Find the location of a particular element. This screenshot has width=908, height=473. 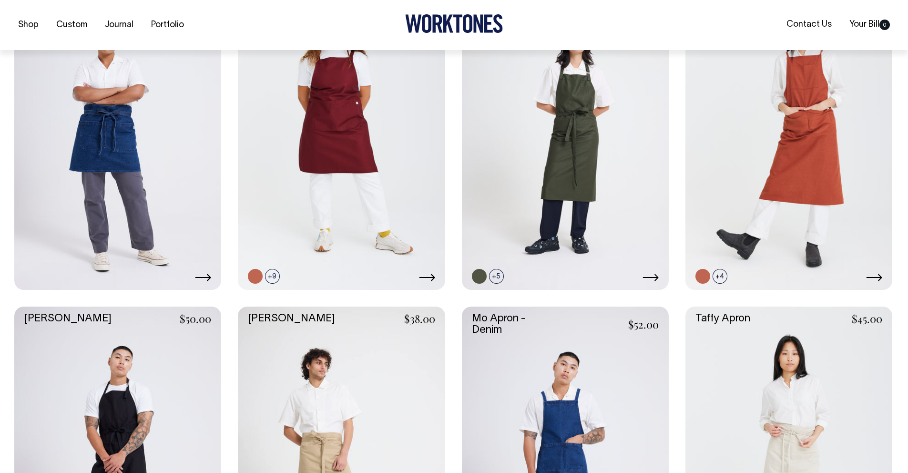

a: Portfolio is located at coordinates (167, 25).